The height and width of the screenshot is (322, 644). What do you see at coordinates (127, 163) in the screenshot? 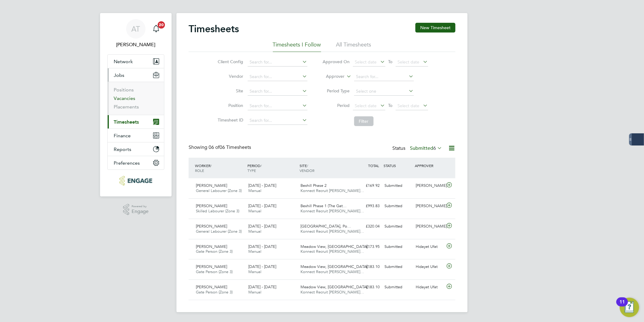
I see `span: Preferences` at bounding box center [127, 163].